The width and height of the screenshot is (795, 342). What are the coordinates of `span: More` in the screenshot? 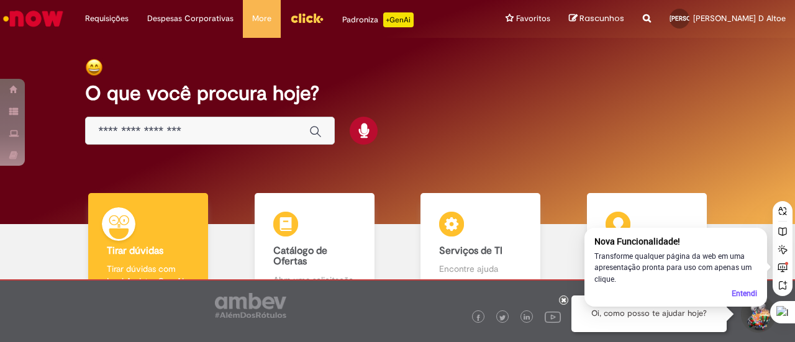 It's located at (261, 19).